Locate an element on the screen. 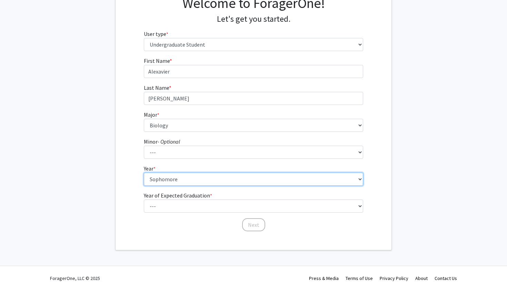 Image resolution: width=507 pixels, height=290 pixels. button: Next is located at coordinates (254, 225).